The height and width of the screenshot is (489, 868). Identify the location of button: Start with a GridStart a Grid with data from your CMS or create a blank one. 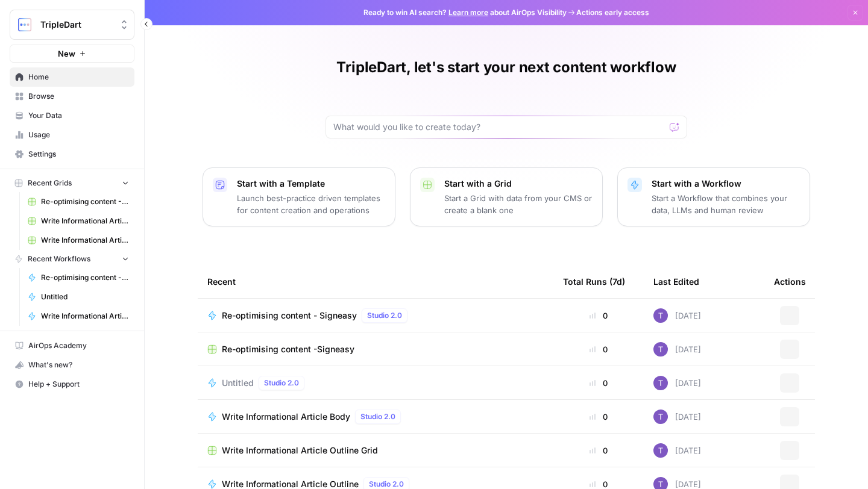
(506, 197).